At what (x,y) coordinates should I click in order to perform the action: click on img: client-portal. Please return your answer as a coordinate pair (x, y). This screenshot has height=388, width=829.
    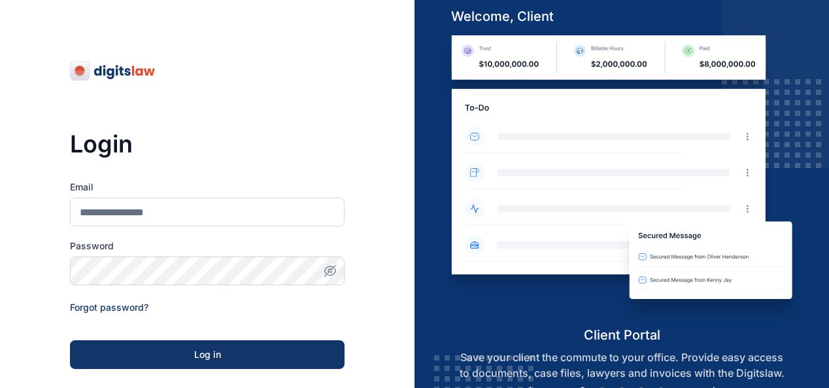
    Looking at the image, I should click on (622, 180).